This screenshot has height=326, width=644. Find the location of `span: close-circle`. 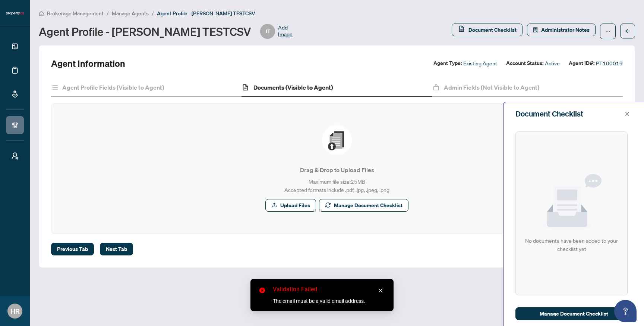

span: close-circle is located at coordinates (262, 290).